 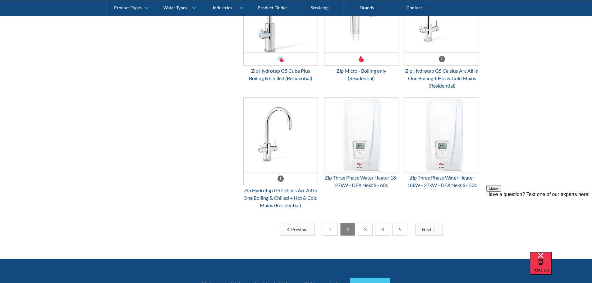 What do you see at coordinates (348, 229) in the screenshot?
I see `a: 2` at bounding box center [348, 229].